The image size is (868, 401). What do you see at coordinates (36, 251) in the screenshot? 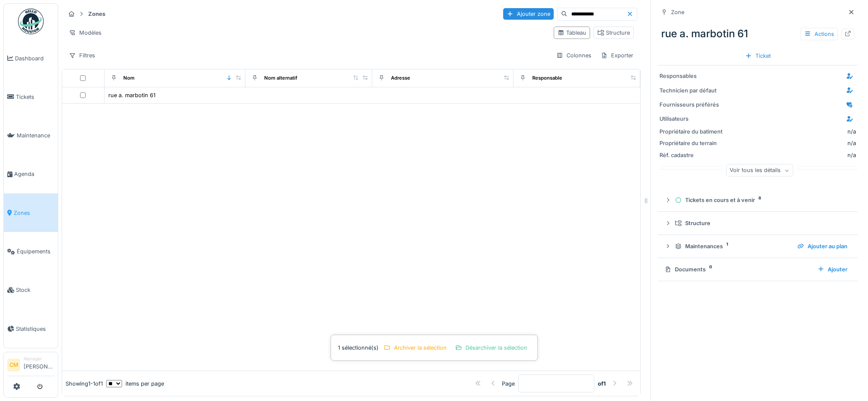
I see `span: Équipements` at bounding box center [36, 251].